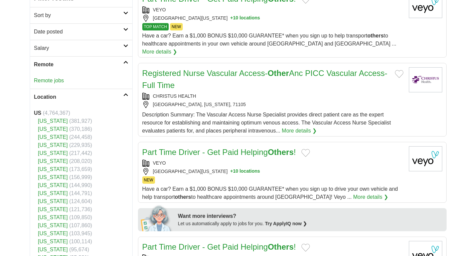 This screenshot has width=476, height=256. I want to click on span: (381,927), so click(81, 121).